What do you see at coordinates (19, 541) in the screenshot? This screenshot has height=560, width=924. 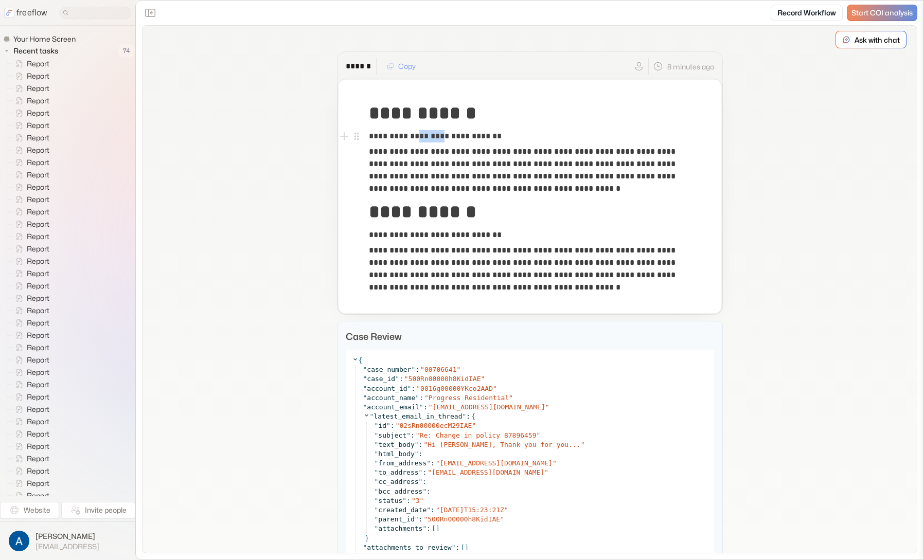 I see `img: profile` at bounding box center [19, 541].